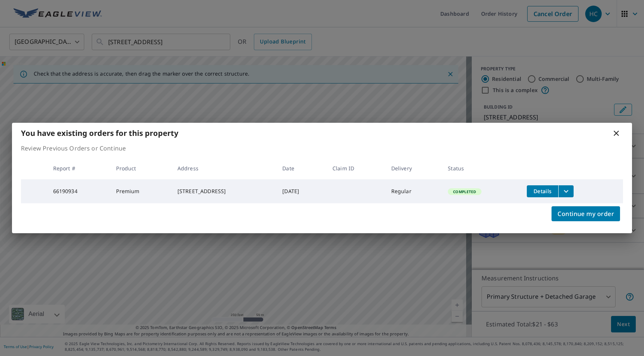 The width and height of the screenshot is (644, 356). I want to click on th: Claim ID, so click(356, 168).